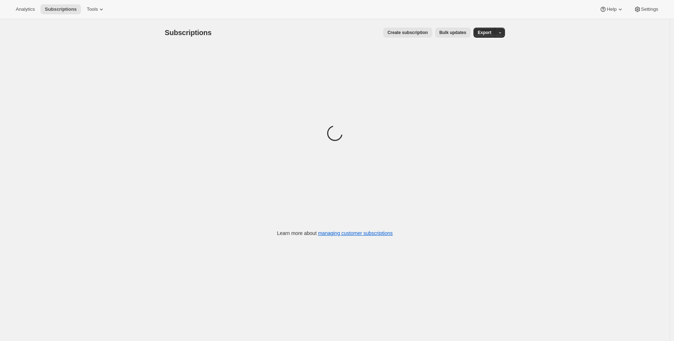 This screenshot has width=674, height=341. I want to click on button: Help, so click(612, 9).